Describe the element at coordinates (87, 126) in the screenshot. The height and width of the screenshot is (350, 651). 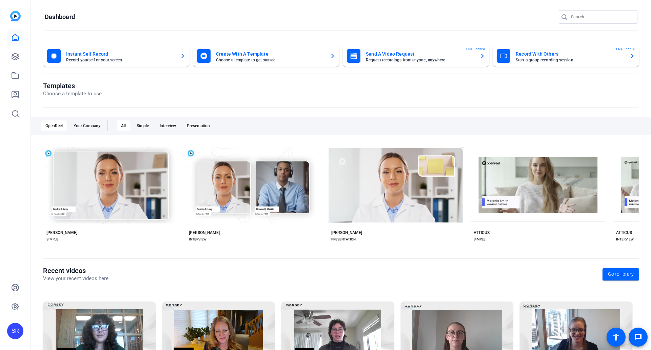
I see `div: Your Company` at that location.